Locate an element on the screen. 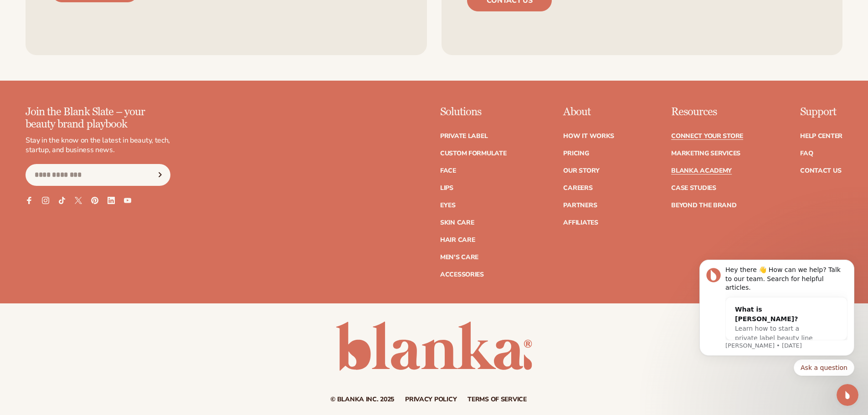 Image resolution: width=868 pixels, height=415 pixels. a: Partners is located at coordinates (580, 205).